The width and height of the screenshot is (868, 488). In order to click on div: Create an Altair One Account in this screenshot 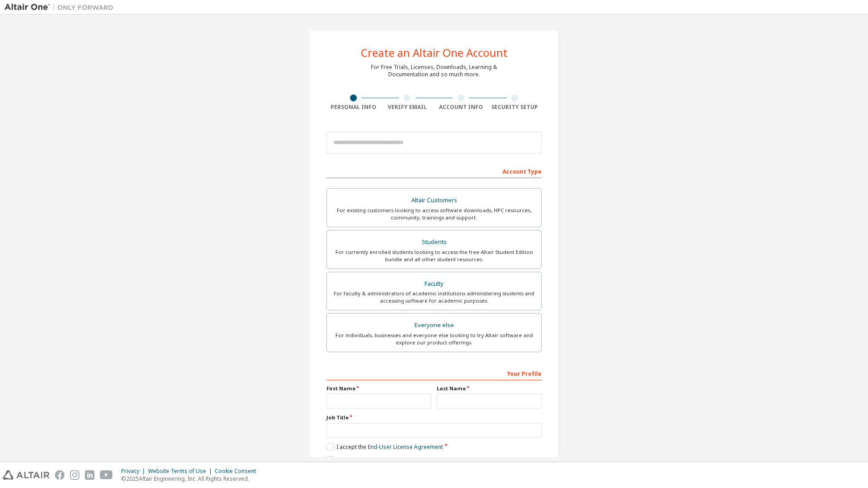, I will do `click(434, 53)`.